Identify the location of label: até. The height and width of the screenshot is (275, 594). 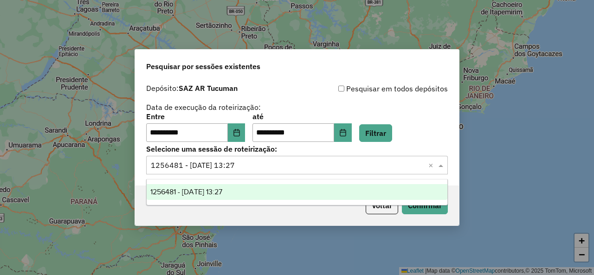
(302, 116).